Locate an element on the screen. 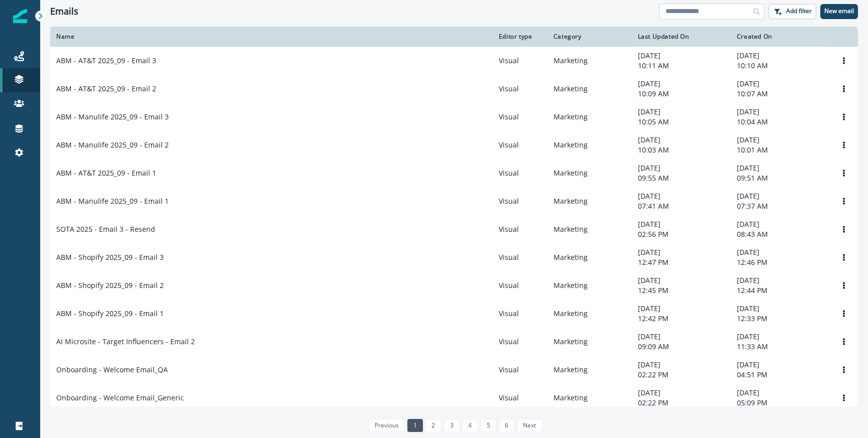  p: 12:47 PM is located at coordinates (681, 263).